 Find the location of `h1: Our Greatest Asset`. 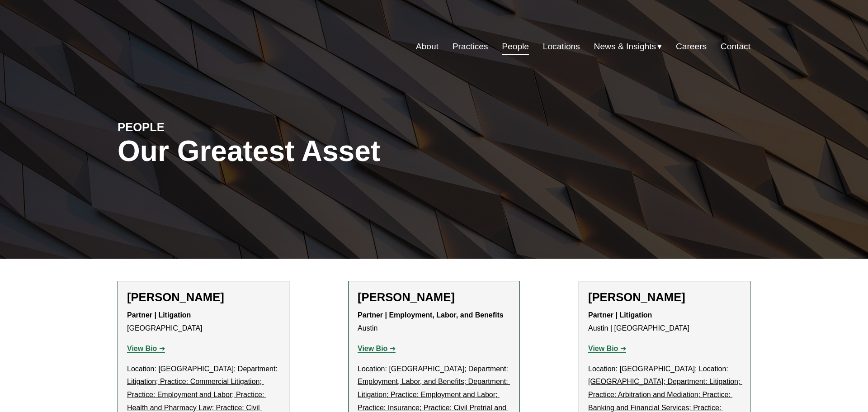

h1: Our Greatest Asset is located at coordinates (328, 151).